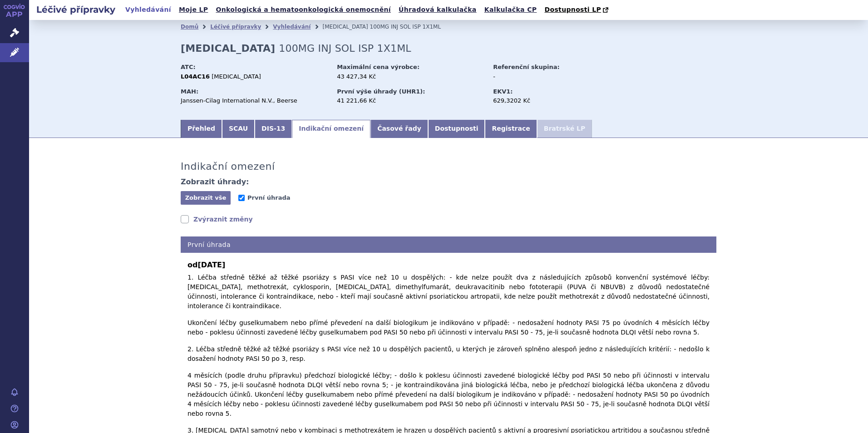  I want to click on a: Indikační omezení, so click(331, 129).